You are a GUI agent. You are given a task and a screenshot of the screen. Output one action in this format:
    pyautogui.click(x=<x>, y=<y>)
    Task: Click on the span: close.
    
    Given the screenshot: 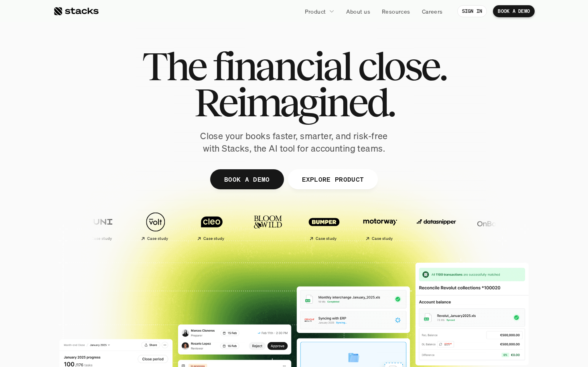 What is the action you would take?
    pyautogui.click(x=402, y=66)
    